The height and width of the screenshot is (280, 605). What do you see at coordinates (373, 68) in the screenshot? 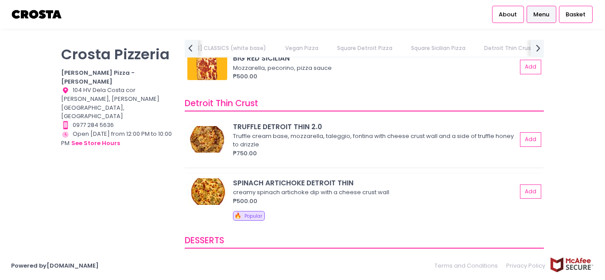
I see `div: Mozzarella, pecorino, pizza sauce` at bounding box center [373, 68].